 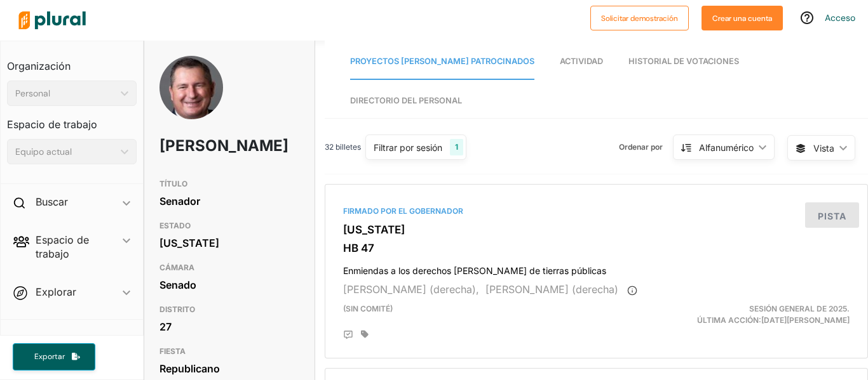 What do you see at coordinates (189, 368) in the screenshot?
I see `font: Republicano` at bounding box center [189, 368].